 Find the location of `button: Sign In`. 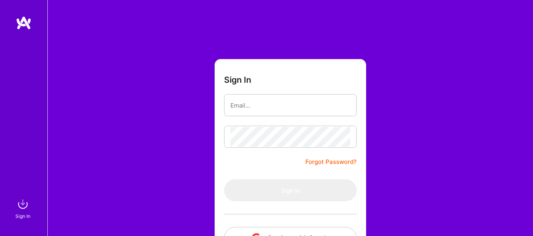

button: Sign In is located at coordinates (290, 191).